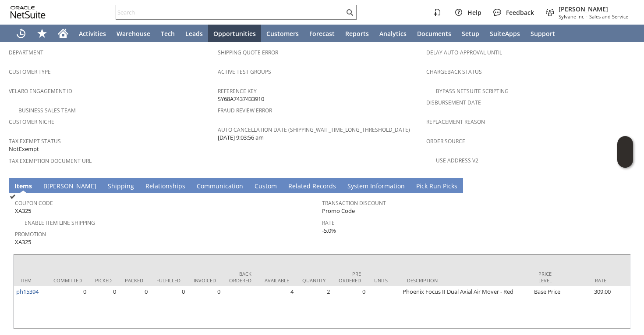 Image resolution: width=644 pixels, height=335 pixels. Describe the element at coordinates (393, 34) in the screenshot. I see `a: Analytics` at that location.